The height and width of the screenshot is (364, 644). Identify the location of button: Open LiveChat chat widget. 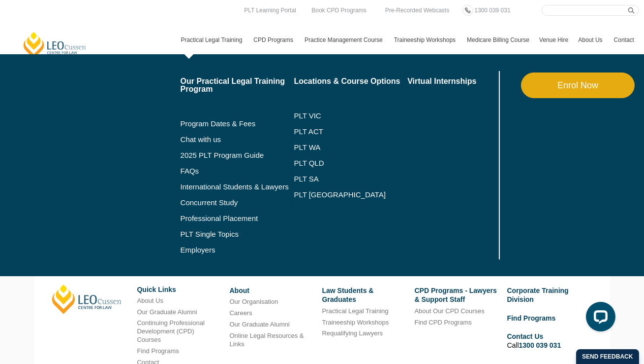
(22, 19).